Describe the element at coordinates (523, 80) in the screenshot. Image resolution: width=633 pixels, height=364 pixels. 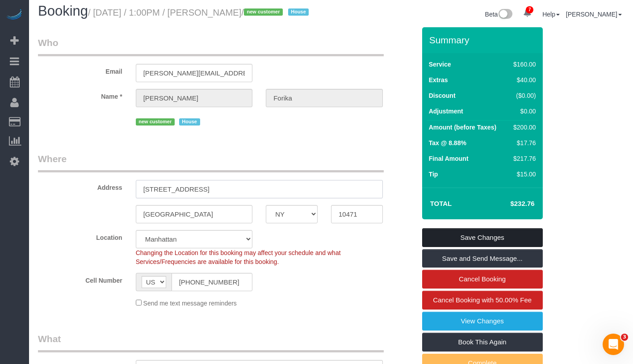
I see `div: $40.00` at that location.